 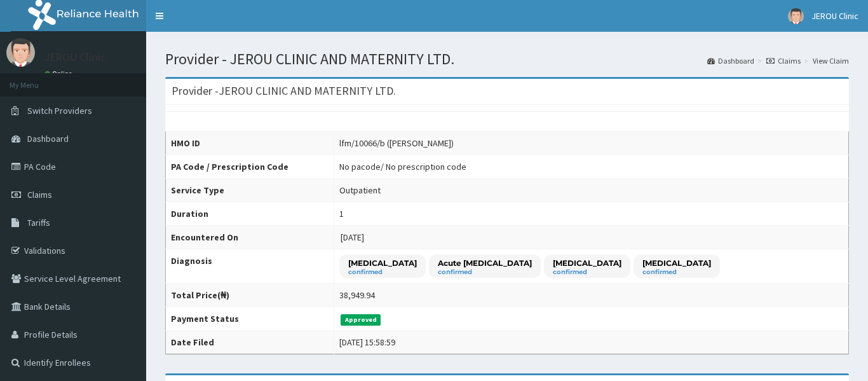 I want to click on span: Approved, so click(x=360, y=319).